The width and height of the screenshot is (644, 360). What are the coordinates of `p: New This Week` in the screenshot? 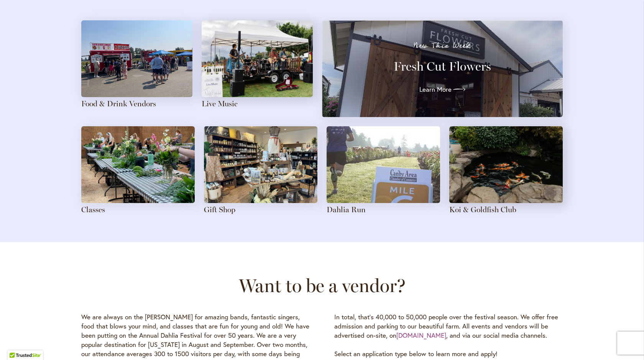 It's located at (442, 46).